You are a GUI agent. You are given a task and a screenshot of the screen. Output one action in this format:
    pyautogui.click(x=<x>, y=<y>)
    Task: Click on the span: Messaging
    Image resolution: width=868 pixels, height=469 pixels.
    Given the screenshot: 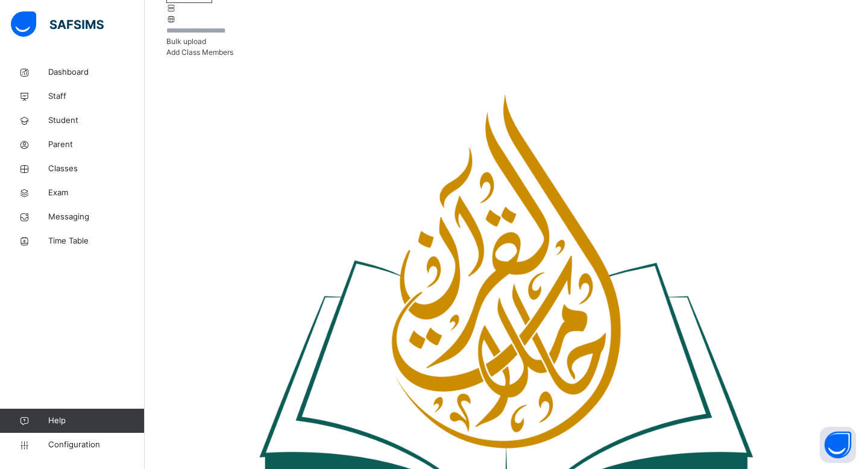 What is the action you would take?
    pyautogui.click(x=97, y=217)
    